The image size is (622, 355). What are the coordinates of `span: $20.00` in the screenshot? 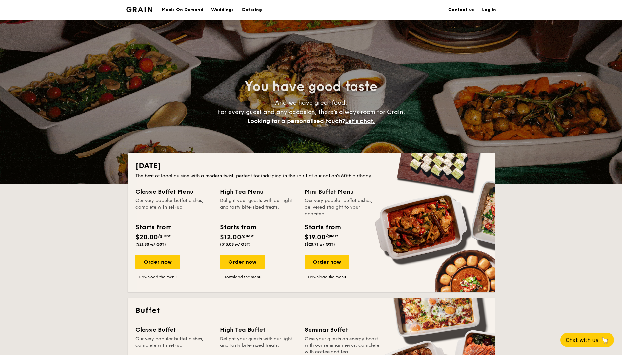 It's located at (147, 237).